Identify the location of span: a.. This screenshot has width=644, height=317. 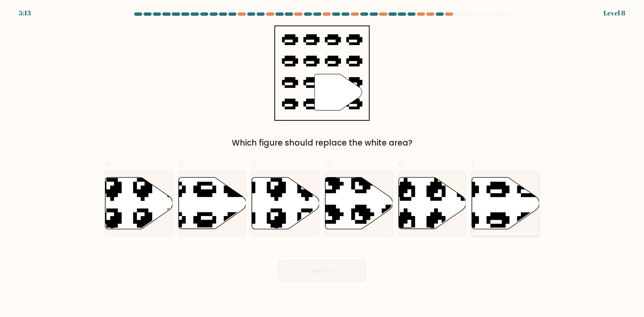
(109, 164).